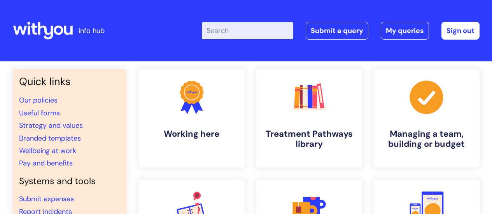 The height and width of the screenshot is (214, 492). What do you see at coordinates (70, 182) in the screenshot?
I see `h4: Systems and tools` at bounding box center [70, 182].